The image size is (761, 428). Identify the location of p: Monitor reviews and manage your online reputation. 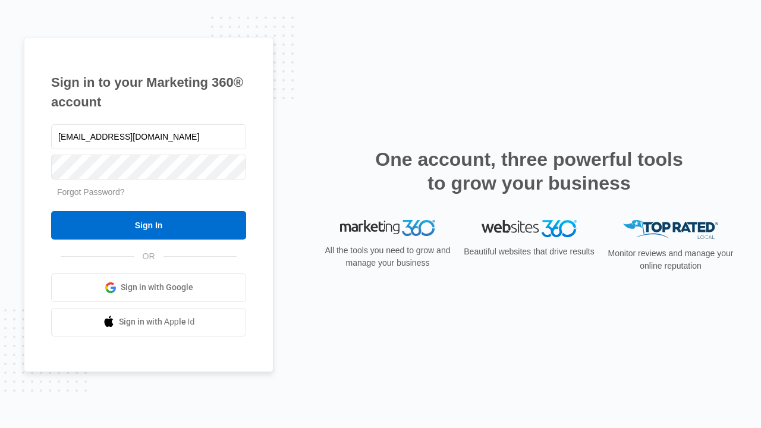
(671, 260).